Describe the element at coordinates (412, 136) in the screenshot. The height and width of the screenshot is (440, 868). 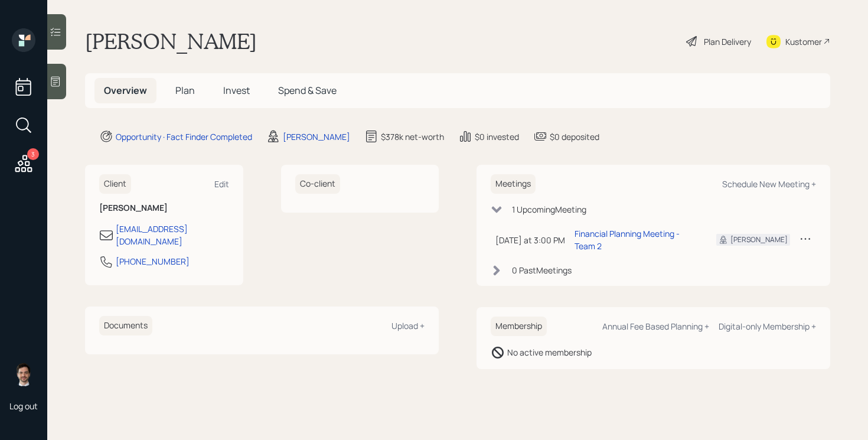
I see `div: $378k net-worth` at that location.